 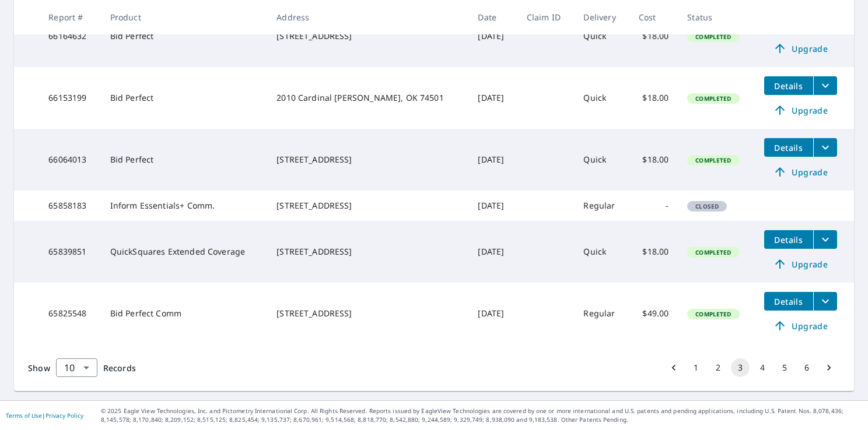 I want to click on button: filesDropdownBtn-65825548, so click(x=825, y=301).